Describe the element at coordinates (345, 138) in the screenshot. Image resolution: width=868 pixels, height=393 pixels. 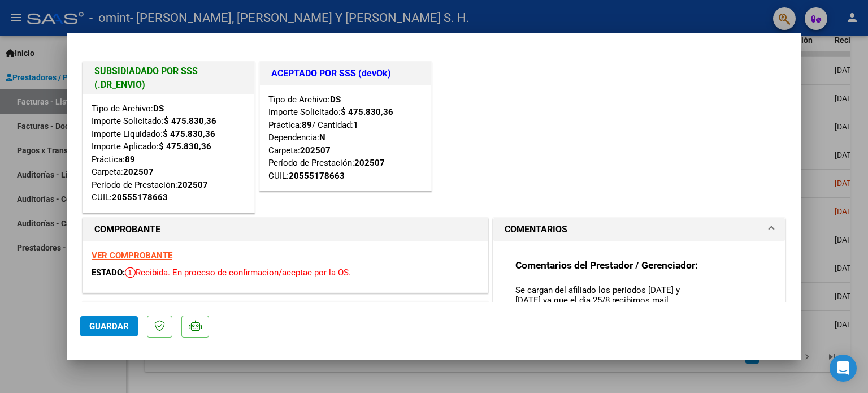
I see `div: Tipo de Archivo: Importe Solicitado: Práctica: / Cantidad: Dependencia: Carpeta: Período de Prest...` at that location.